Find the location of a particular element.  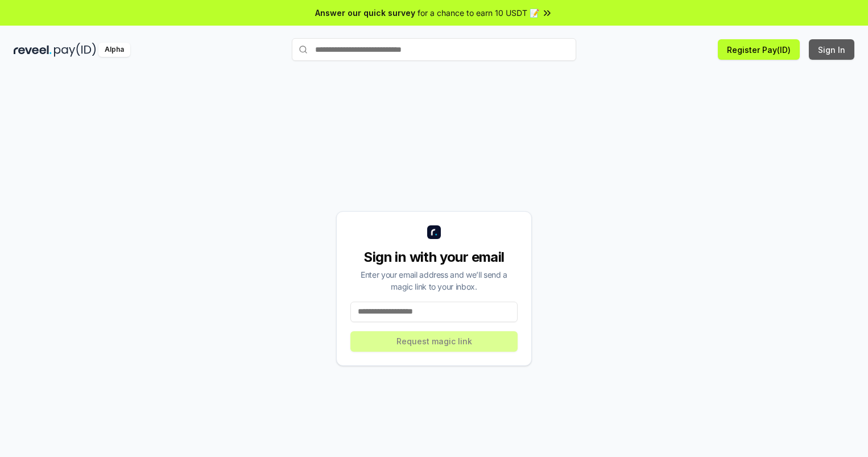

span: Answer our quick survey is located at coordinates (365, 12).